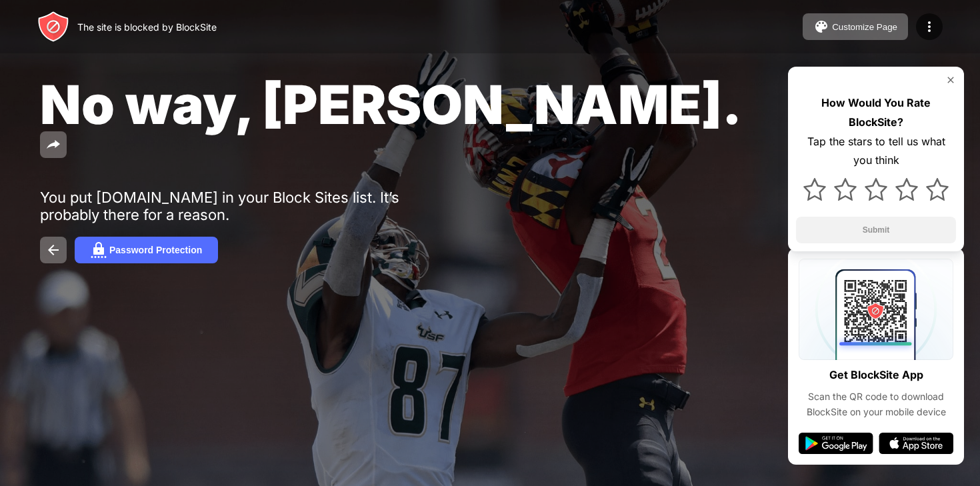  I want to click on img: back.svg, so click(53, 250).